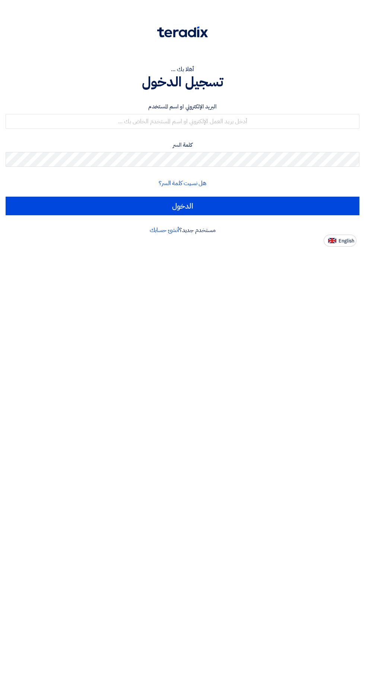 This screenshot has width=365, height=673. Describe the element at coordinates (183, 69) in the screenshot. I see `div: أهلا بك ...` at that location.